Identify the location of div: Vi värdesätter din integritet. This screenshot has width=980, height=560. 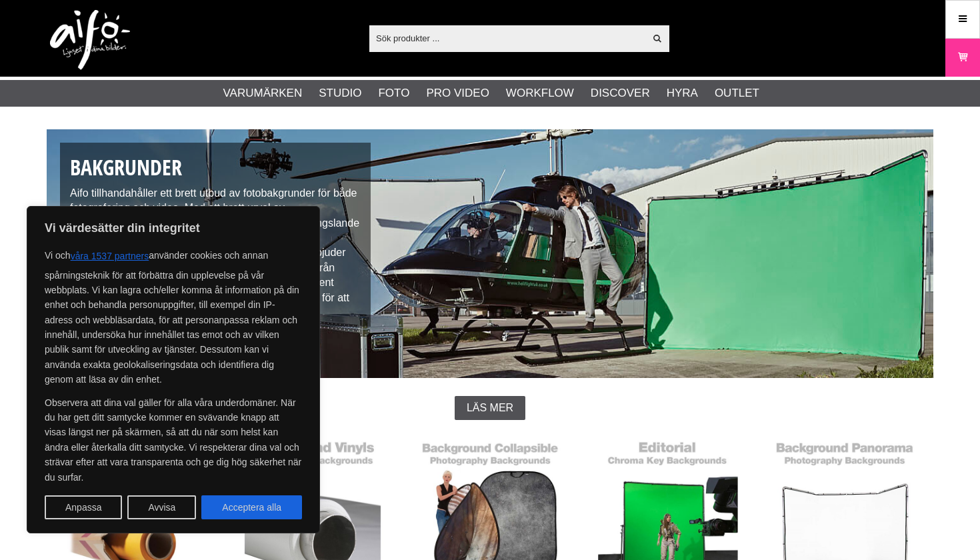
(173, 369).